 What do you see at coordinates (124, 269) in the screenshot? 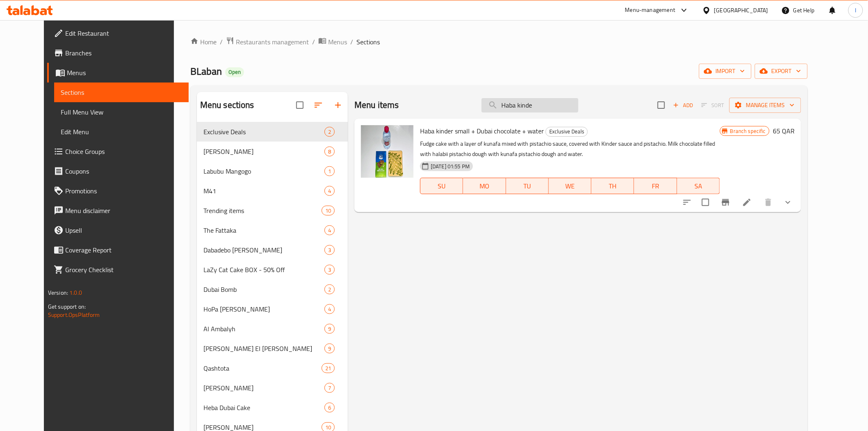
I see `span: Grocery Checklist` at bounding box center [124, 269].